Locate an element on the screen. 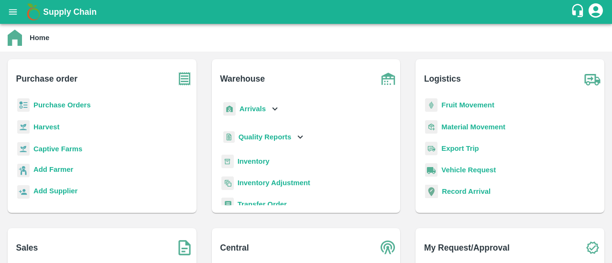 The width and height of the screenshot is (612, 263). img: reciept is located at coordinates (23, 105).